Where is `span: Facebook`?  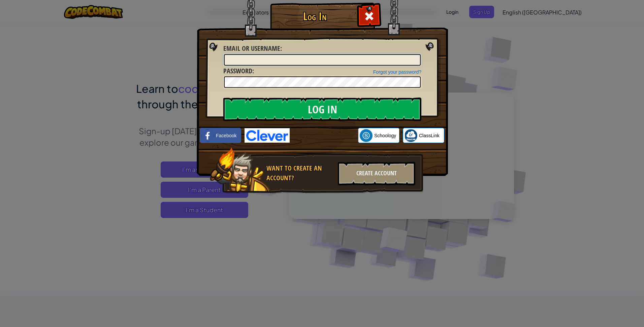 span: Facebook is located at coordinates (226, 136).